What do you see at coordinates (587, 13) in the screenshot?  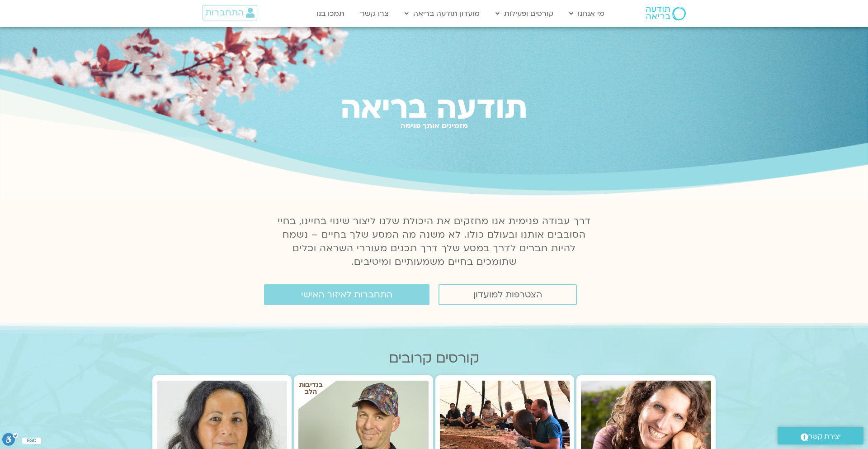 I see `a: מי אנחנו` at bounding box center [587, 13].